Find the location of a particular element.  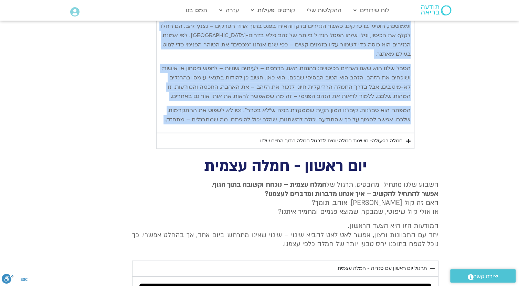

span: יצירת קשר is located at coordinates (486, 277).